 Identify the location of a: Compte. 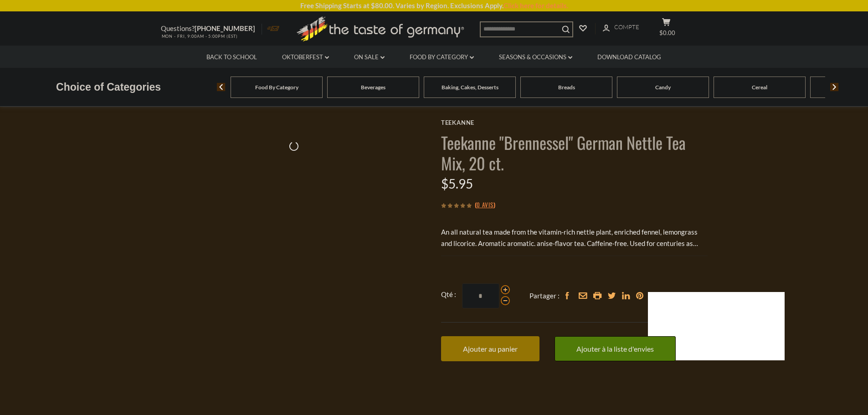
(621, 27).